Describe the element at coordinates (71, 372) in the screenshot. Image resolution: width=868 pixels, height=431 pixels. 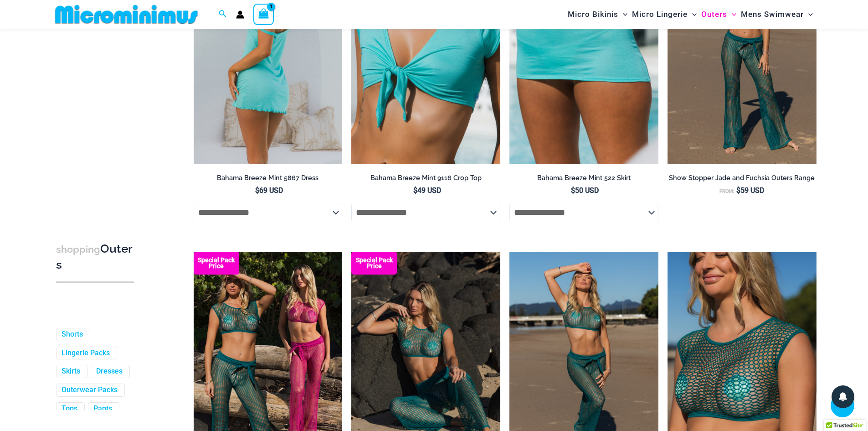
I see `a: Skirts` at that location.